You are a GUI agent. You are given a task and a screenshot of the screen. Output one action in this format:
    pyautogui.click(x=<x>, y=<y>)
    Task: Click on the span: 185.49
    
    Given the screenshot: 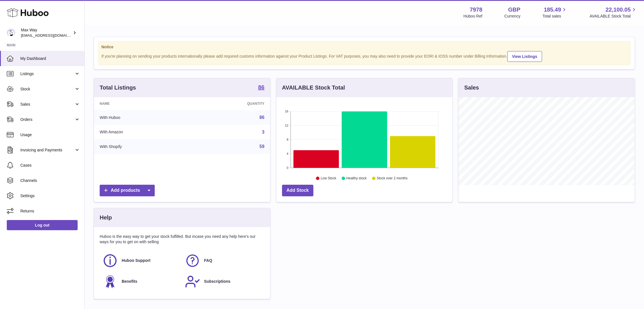 What is the action you would take?
    pyautogui.click(x=552, y=10)
    